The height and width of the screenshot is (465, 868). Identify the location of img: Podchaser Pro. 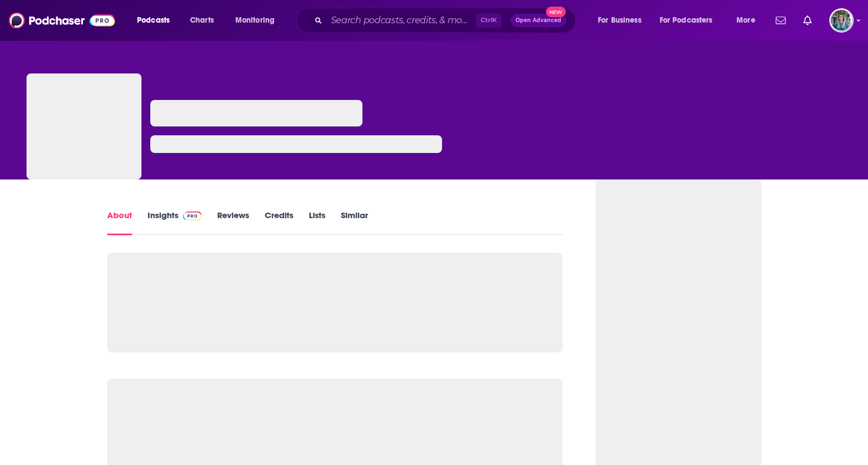
(193, 216).